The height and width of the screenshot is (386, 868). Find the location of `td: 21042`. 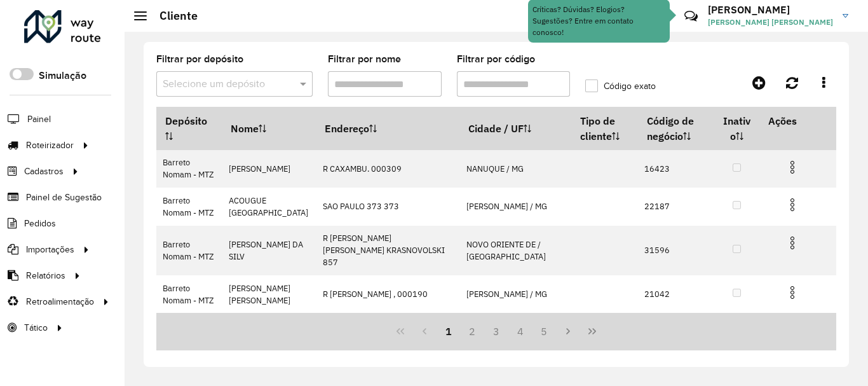

td: 21042 is located at coordinates (676, 293).